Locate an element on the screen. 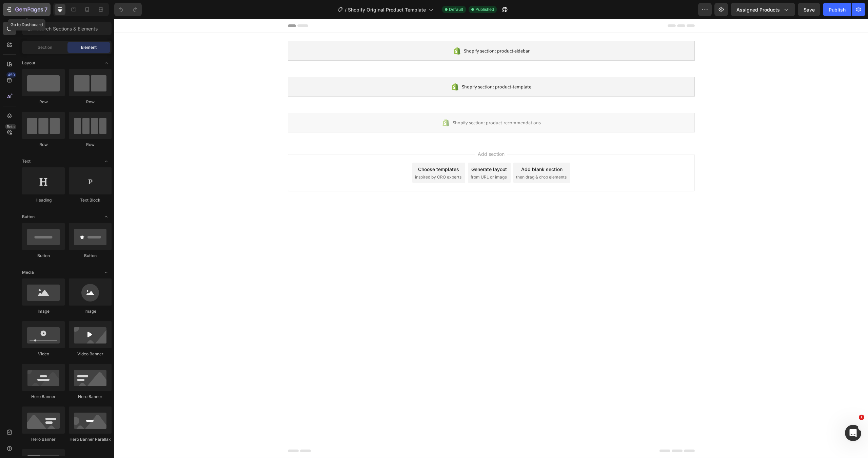 Image resolution: width=868 pixels, height=458 pixels. button: 7 is located at coordinates (26, 10).